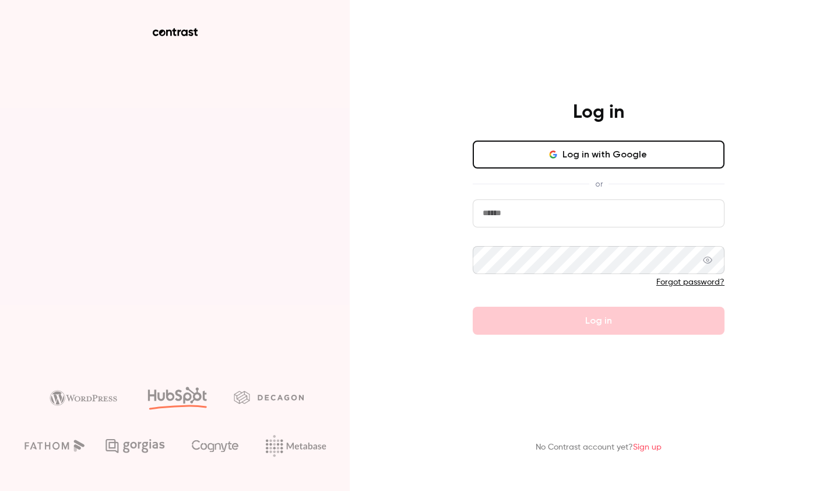 The height and width of the screenshot is (491, 830). Describe the element at coordinates (598, 154) in the screenshot. I see `button: Log in with Google` at that location.